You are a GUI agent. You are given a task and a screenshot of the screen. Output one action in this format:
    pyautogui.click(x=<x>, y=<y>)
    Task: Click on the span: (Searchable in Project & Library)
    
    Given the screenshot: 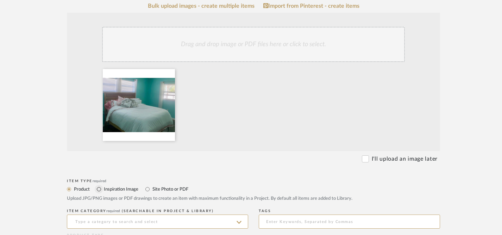 What is the action you would take?
    pyautogui.click(x=168, y=211)
    